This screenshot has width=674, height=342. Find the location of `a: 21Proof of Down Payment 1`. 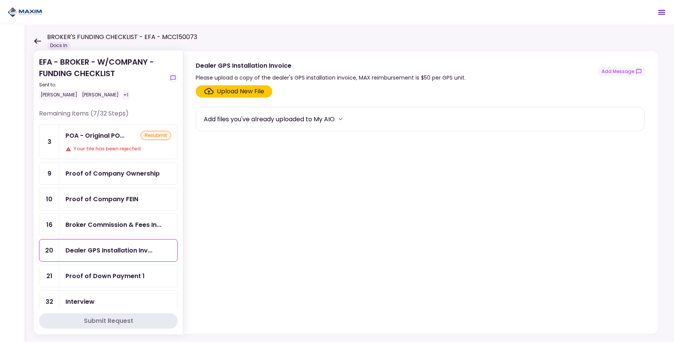

a: 21Proof of Down Payment 1 is located at coordinates (108, 276).